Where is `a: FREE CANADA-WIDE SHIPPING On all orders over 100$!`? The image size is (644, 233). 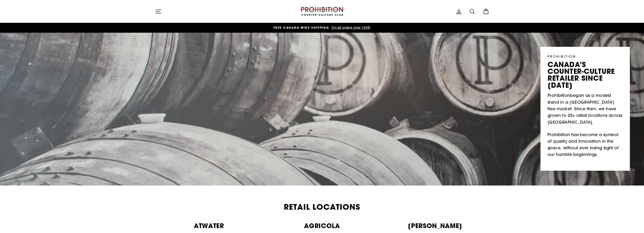 a: FREE CANADA-WIDE SHIPPING On all orders over 100$! is located at coordinates (322, 28).